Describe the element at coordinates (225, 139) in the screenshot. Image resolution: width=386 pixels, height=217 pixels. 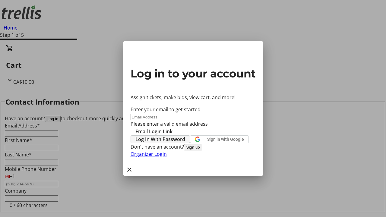
I see `span: Sign in with Google` at that location.